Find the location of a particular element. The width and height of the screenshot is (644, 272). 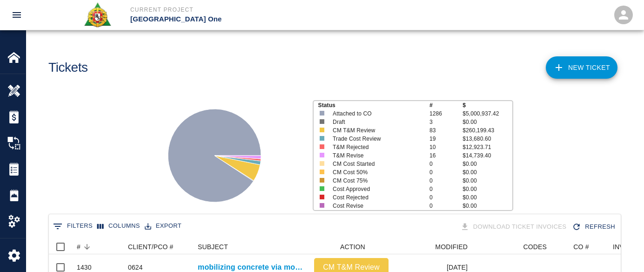

div: 0624 is located at coordinates (135, 267).